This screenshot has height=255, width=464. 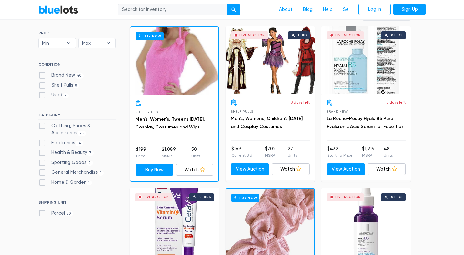 I want to click on h6: CATEGORY, so click(x=77, y=116).